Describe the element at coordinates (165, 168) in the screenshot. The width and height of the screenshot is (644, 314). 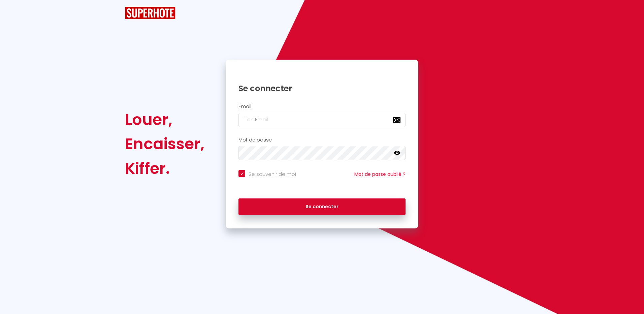
I see `div: Kiffer.` at that location.